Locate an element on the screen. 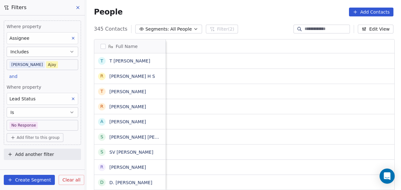 This screenshot has height=190, width=401. span: All People is located at coordinates (181, 29).